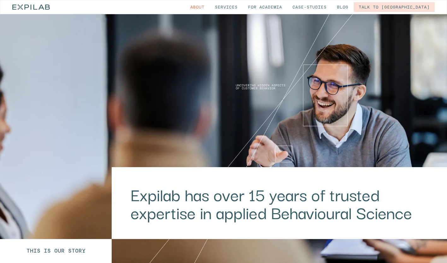 The image size is (447, 263). Describe the element at coordinates (309, 7) in the screenshot. I see `a: Case-studies` at that location.